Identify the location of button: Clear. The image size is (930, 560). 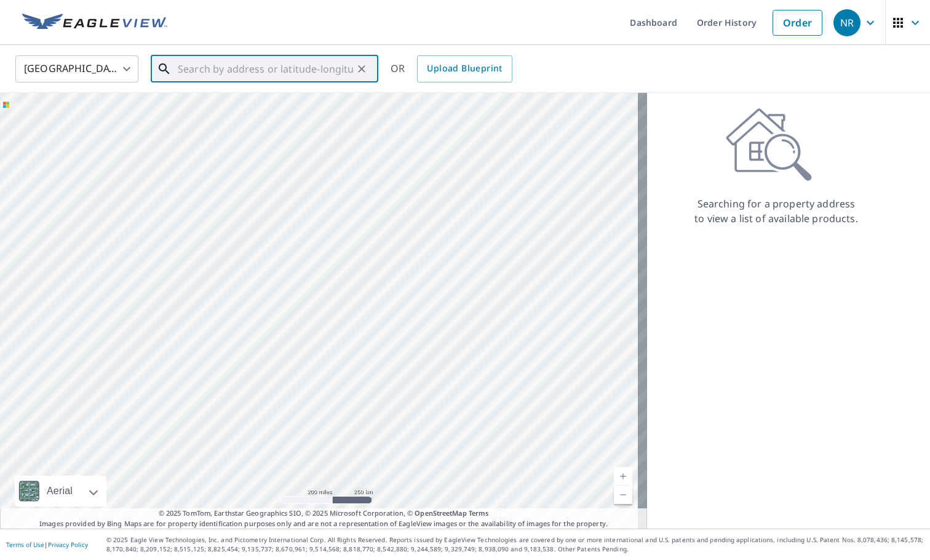
(361, 68).